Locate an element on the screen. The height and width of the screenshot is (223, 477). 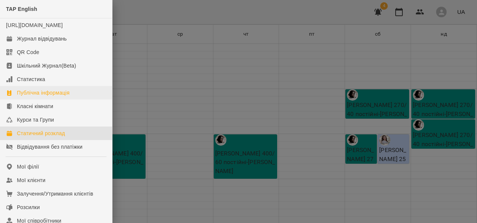
div: Відвідування без платіжки is located at coordinates (50, 147).